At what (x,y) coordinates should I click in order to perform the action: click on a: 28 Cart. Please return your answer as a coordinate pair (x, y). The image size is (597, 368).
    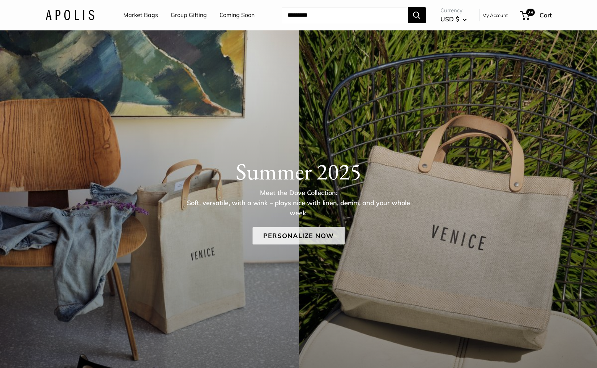
    Looking at the image, I should click on (536, 15).